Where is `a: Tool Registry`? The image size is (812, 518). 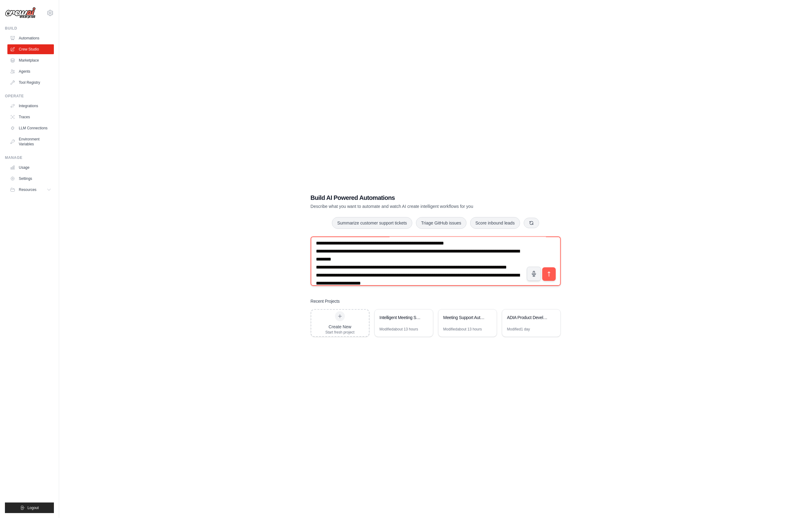 a: Tool Registry is located at coordinates (30, 82).